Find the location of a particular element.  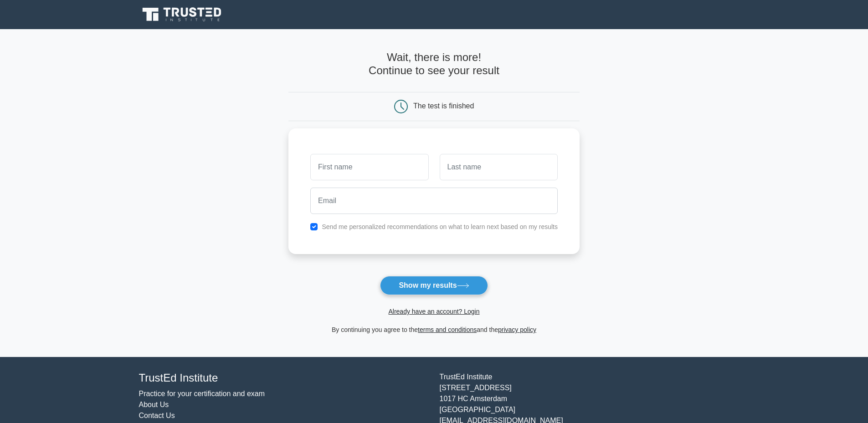

a: Practice for your certification and exam is located at coordinates (202, 394).